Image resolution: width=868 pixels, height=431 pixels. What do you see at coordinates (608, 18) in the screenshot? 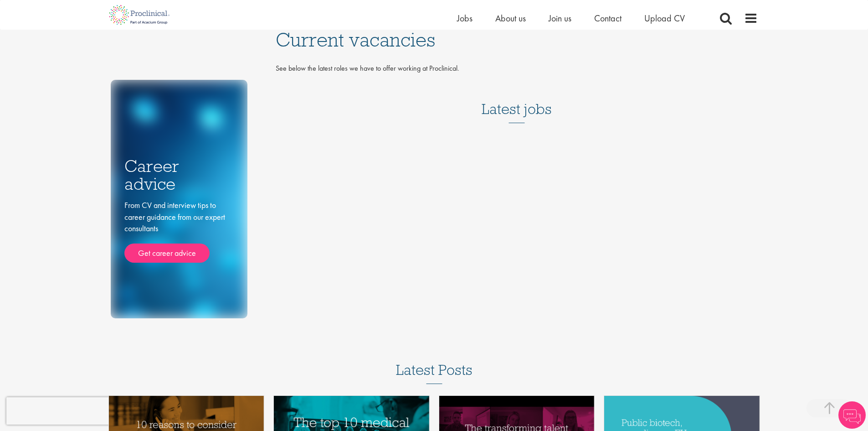
I see `a: Contact` at bounding box center [608, 18].